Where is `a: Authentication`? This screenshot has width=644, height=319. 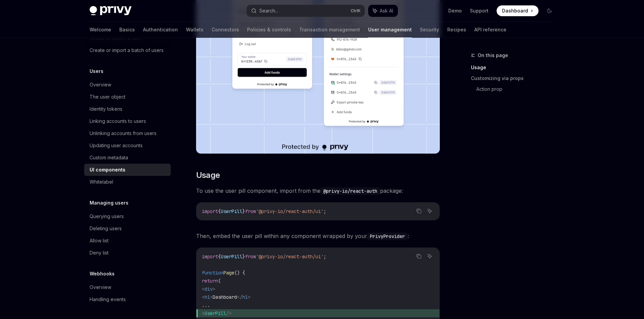 a: Authentication is located at coordinates (160, 30).